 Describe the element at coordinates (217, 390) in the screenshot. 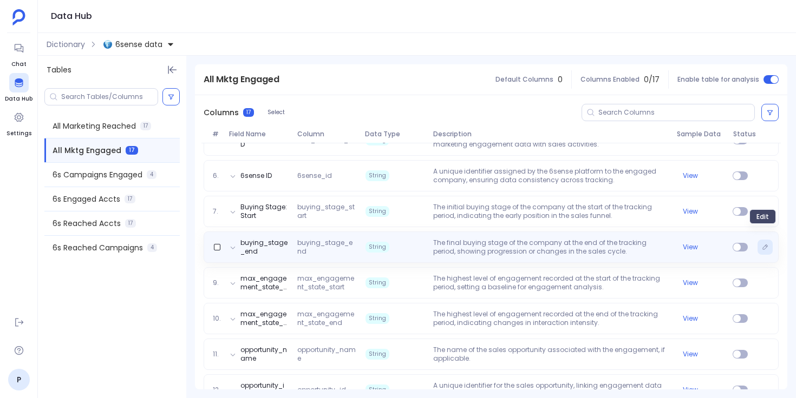

I see `span: 12.` at that location.